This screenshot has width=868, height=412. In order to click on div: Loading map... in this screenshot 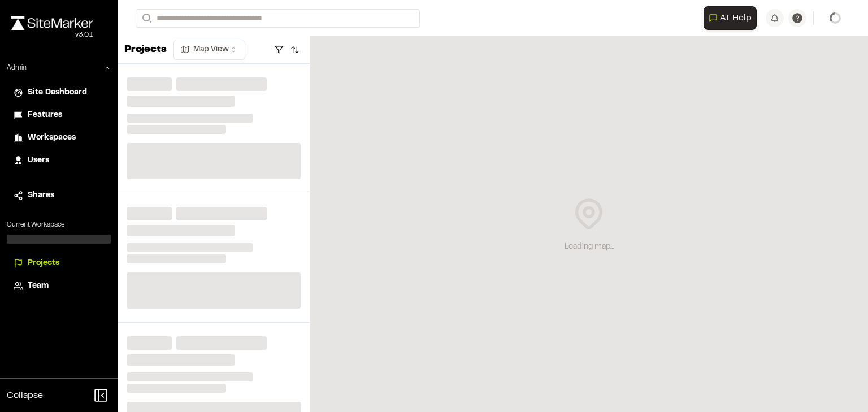, I will do `click(589, 247)`.